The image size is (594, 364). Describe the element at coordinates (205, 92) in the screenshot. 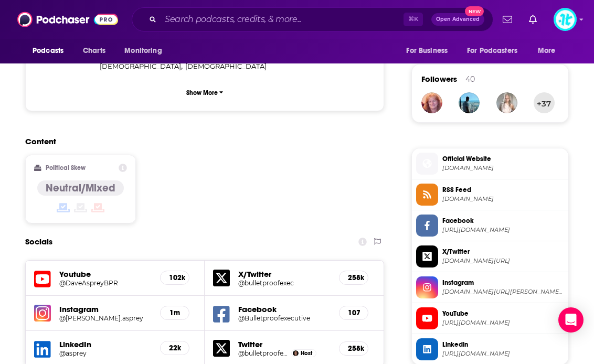

I see `button: Show More` at that location.